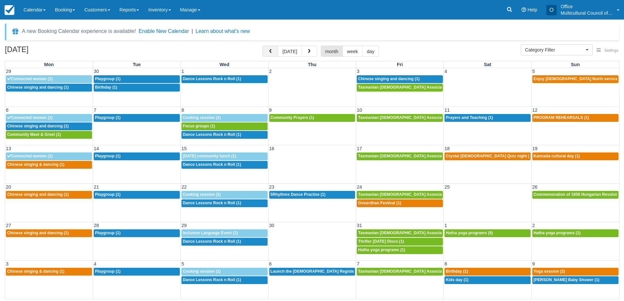 This screenshot has width=624, height=301. What do you see at coordinates (370, 51) in the screenshot?
I see `button: day` at bounding box center [370, 51].